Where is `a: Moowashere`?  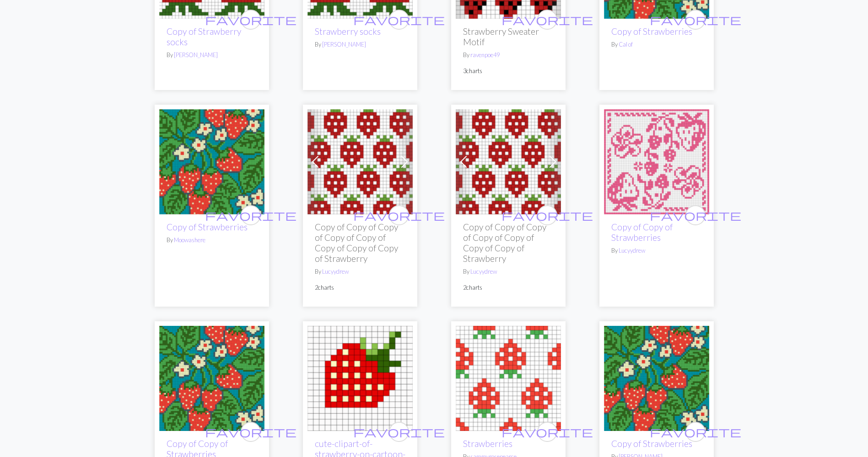
a: Moowashere is located at coordinates (189, 240).